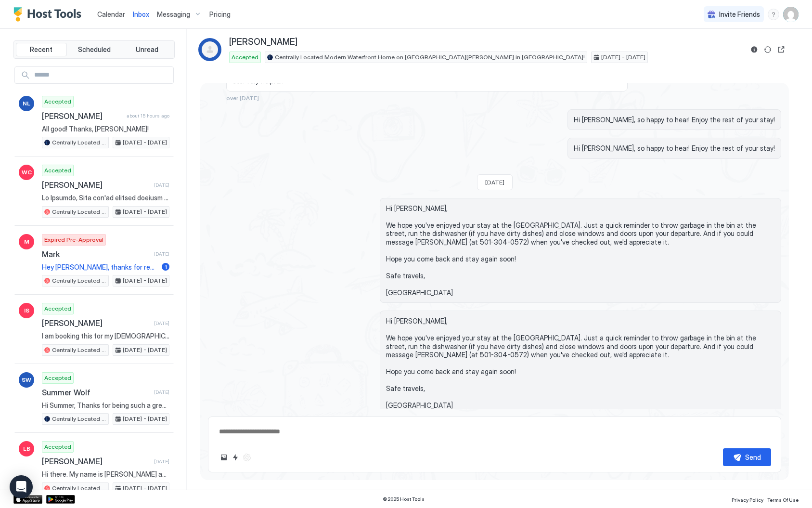  What do you see at coordinates (27, 103) in the screenshot?
I see `span: NL` at bounding box center [27, 103].